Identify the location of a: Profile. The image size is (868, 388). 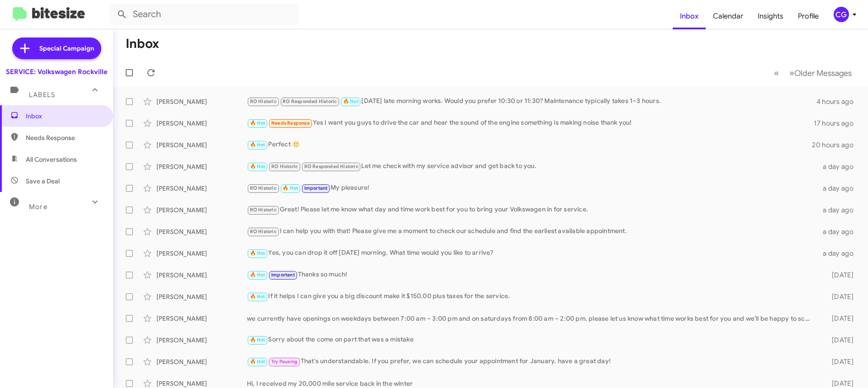
(809, 16).